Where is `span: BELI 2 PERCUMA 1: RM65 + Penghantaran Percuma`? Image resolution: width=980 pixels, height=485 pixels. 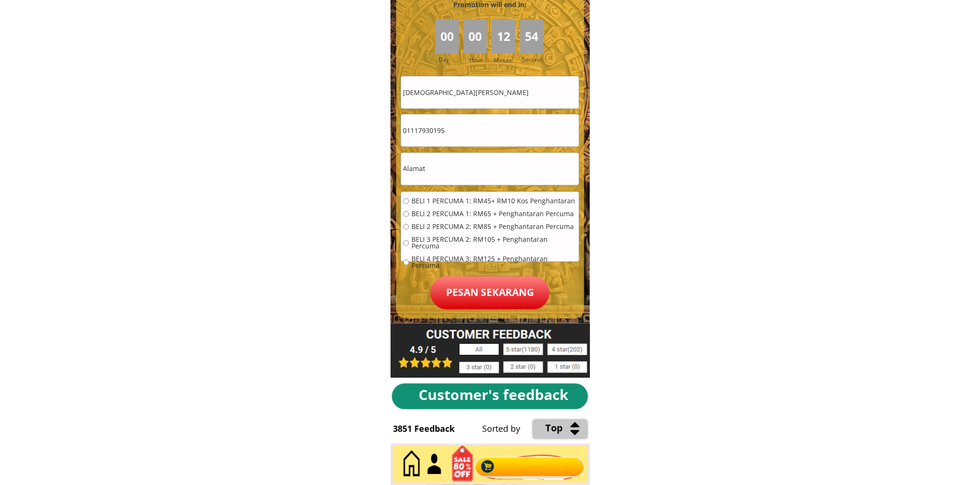 span: BELI 2 PERCUMA 1: RM65 + Penghantaran Percuma is located at coordinates (494, 215).